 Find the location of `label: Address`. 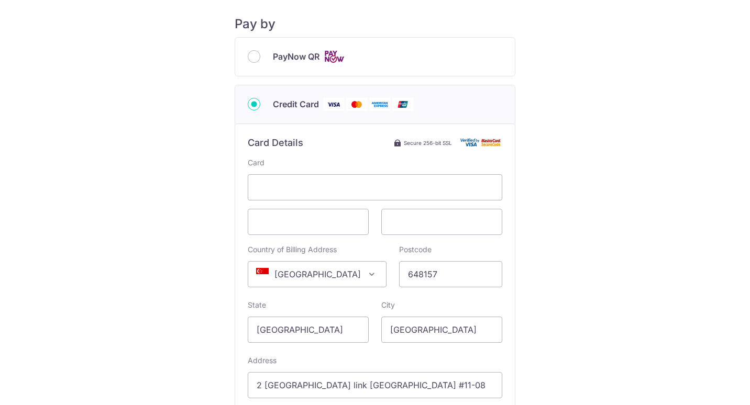

label: Address is located at coordinates (262, 361).